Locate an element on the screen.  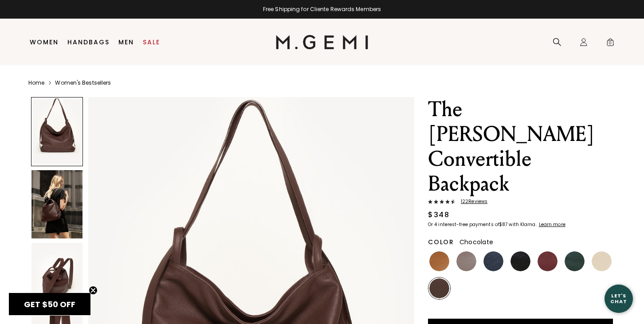
klarna-placement-style-body: Or 4 interest-free payments of is located at coordinates (464, 224).